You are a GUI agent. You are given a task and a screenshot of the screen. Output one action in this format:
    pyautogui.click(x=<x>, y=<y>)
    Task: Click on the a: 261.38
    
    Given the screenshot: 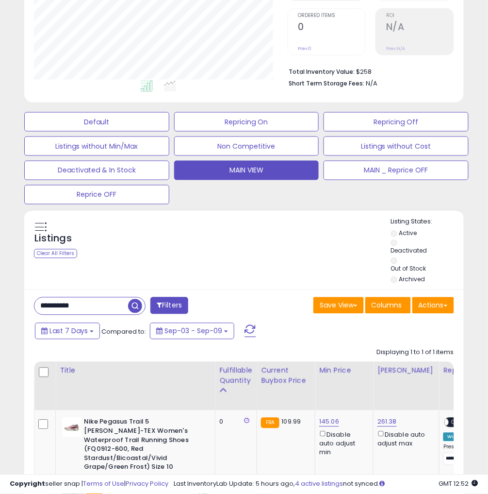 What is the action you would take?
    pyautogui.click(x=387, y=422)
    